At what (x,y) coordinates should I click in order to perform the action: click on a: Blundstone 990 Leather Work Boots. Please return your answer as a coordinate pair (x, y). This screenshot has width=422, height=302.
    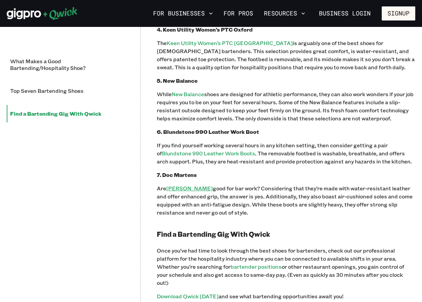
    Looking at the image, I should click on (209, 153).